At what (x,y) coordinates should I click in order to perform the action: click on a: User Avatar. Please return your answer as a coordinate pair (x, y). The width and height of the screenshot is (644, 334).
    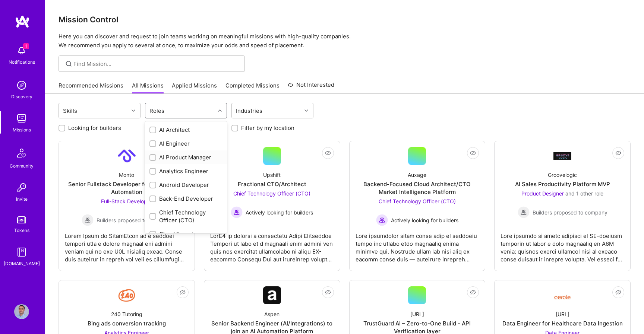
    Looking at the image, I should click on (22, 312).